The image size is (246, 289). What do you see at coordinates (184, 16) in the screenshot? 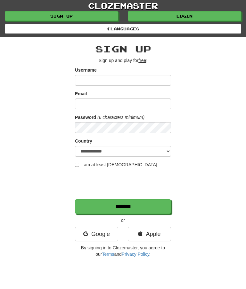
I see `a: Login` at bounding box center [184, 16].